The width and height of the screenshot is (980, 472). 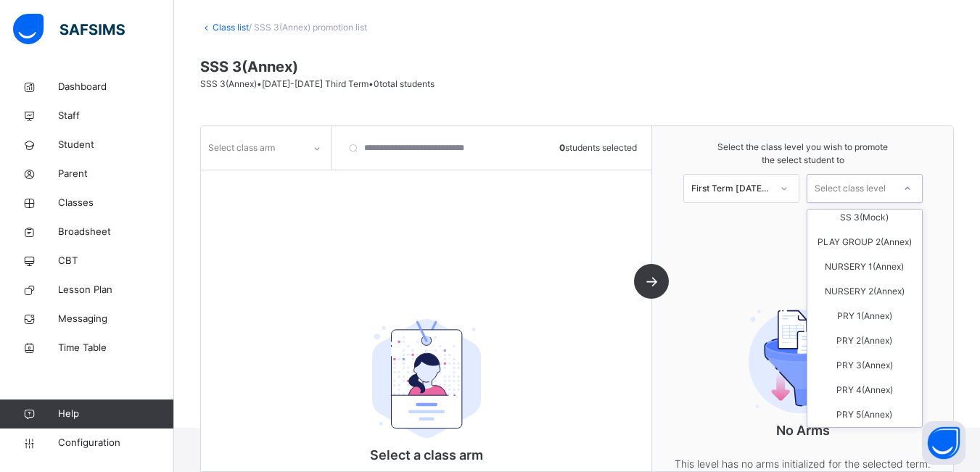 What do you see at coordinates (864, 316) in the screenshot?
I see `div: PRY 1(Annex)` at bounding box center [864, 316].